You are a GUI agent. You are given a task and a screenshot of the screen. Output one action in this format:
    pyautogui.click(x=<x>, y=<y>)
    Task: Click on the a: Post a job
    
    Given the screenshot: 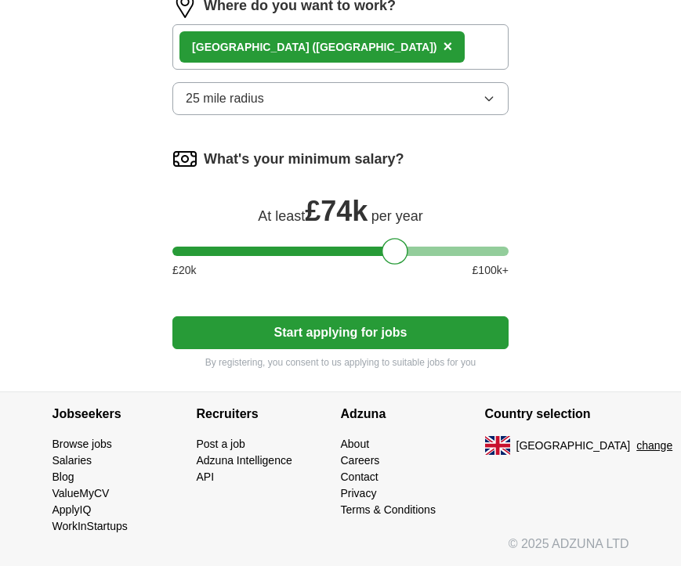 What is the action you would take?
    pyautogui.click(x=221, y=444)
    